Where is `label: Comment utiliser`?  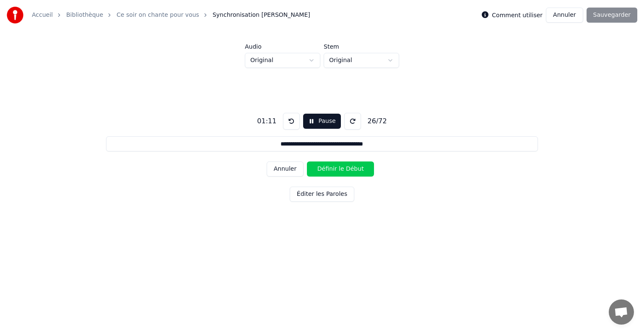
label: Comment utiliser is located at coordinates (517, 15).